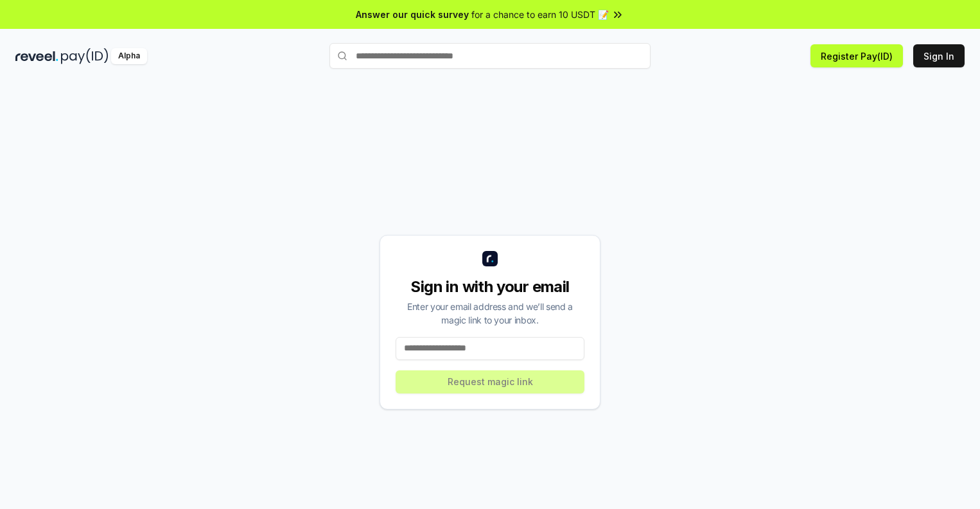 This screenshot has width=980, height=509. I want to click on div: Sign in with your email, so click(490, 287).